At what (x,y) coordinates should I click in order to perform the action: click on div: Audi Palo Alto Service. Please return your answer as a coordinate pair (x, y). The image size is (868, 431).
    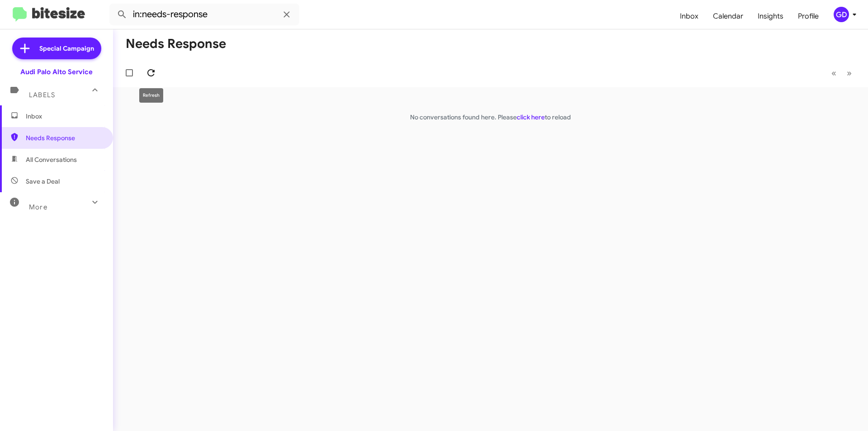
    Looking at the image, I should click on (57, 72).